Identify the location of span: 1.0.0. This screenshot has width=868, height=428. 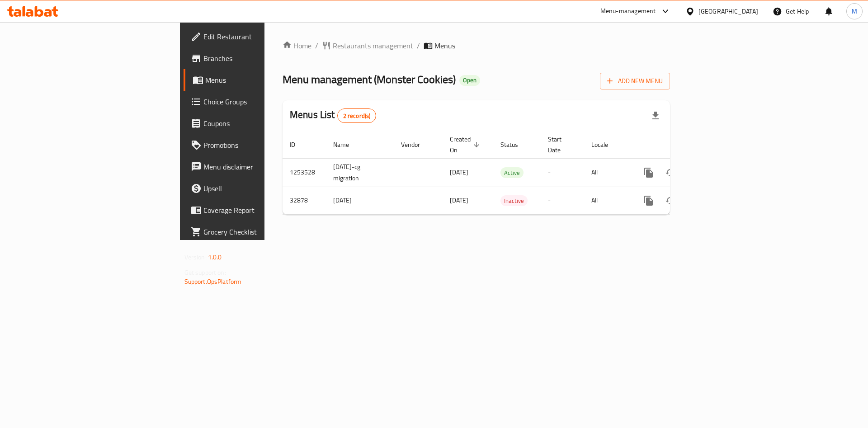
(214, 258).